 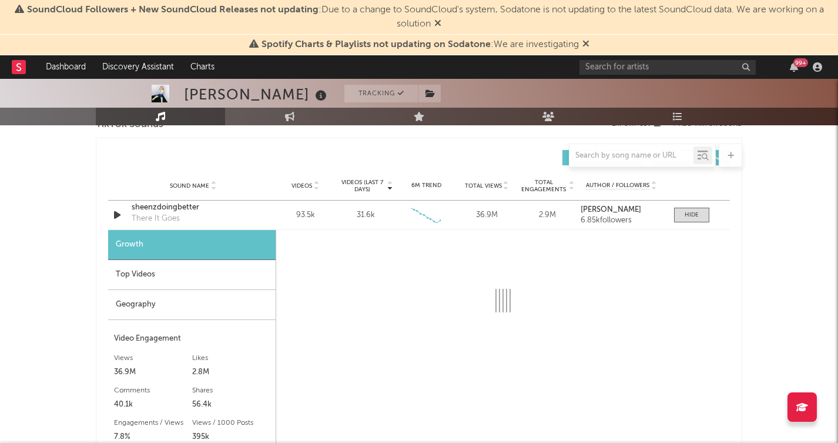 I want to click on div: Growth, so click(x=192, y=245).